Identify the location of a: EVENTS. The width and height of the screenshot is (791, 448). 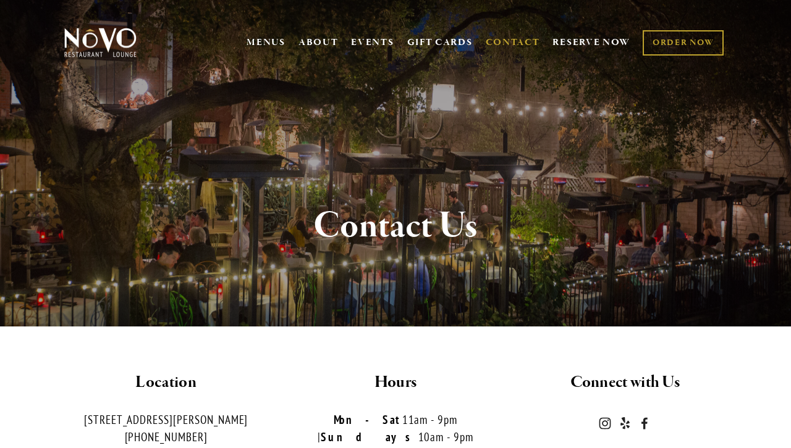
(372, 43).